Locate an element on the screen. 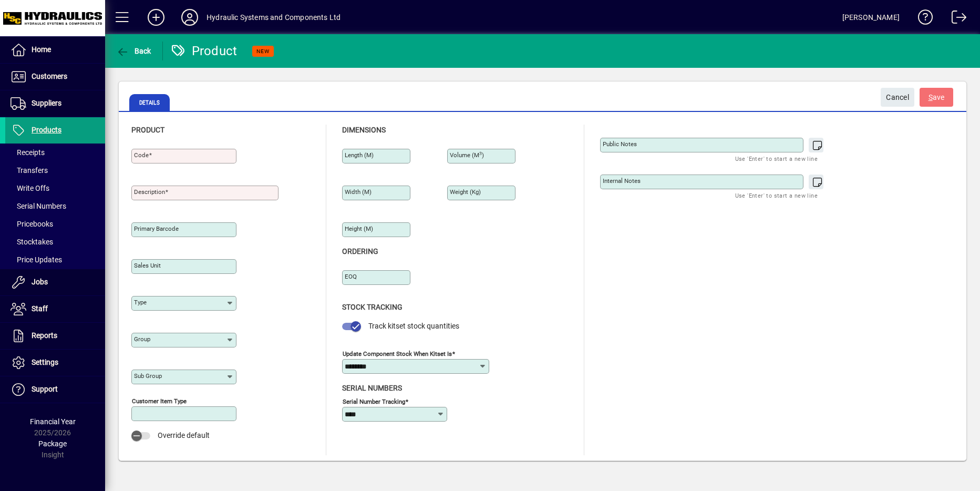 The width and height of the screenshot is (980, 491). mat-label: Code is located at coordinates (142, 155).